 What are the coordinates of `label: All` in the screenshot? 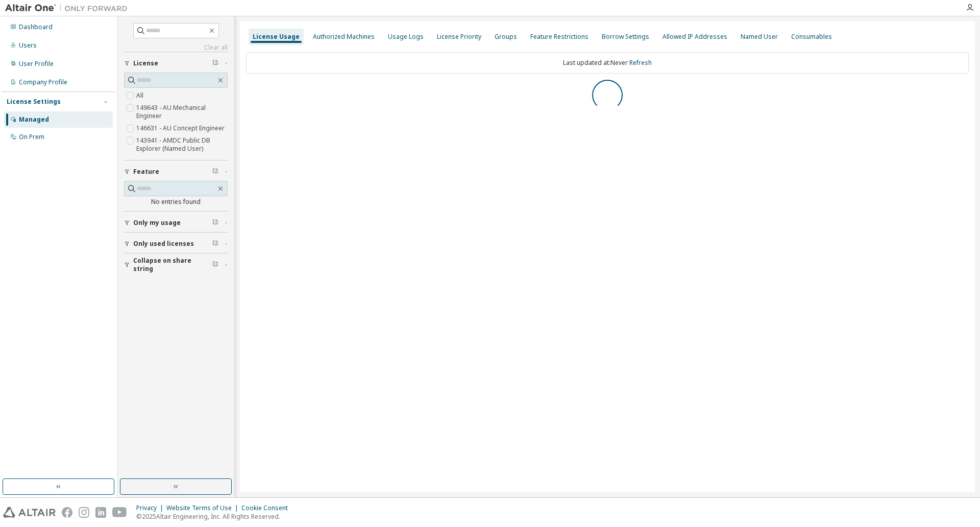 It's located at (141, 95).